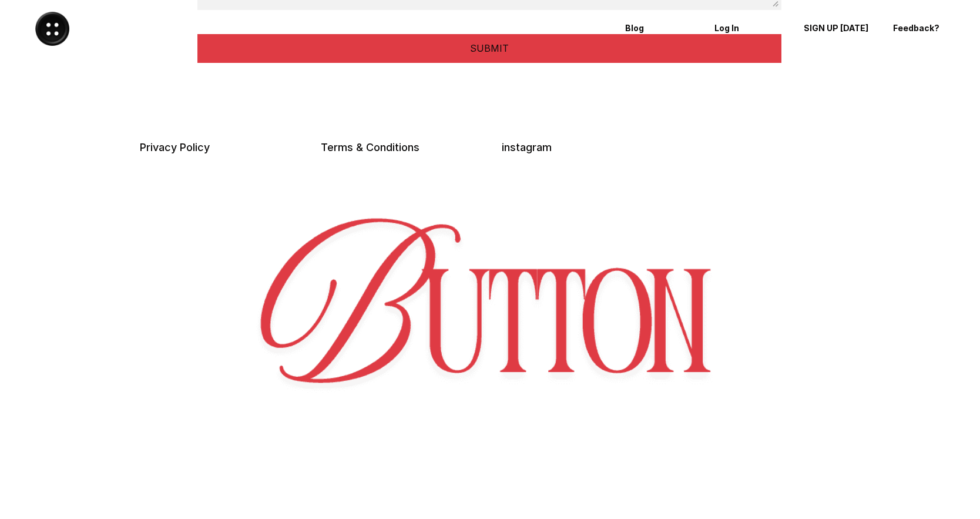 This screenshot has width=980, height=519. What do you see at coordinates (659, 29) in the screenshot?
I see `a: Blog` at bounding box center [659, 29].